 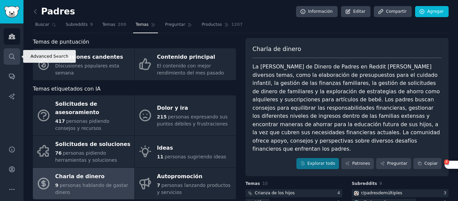 I want to click on font: 7, so click(x=158, y=185).